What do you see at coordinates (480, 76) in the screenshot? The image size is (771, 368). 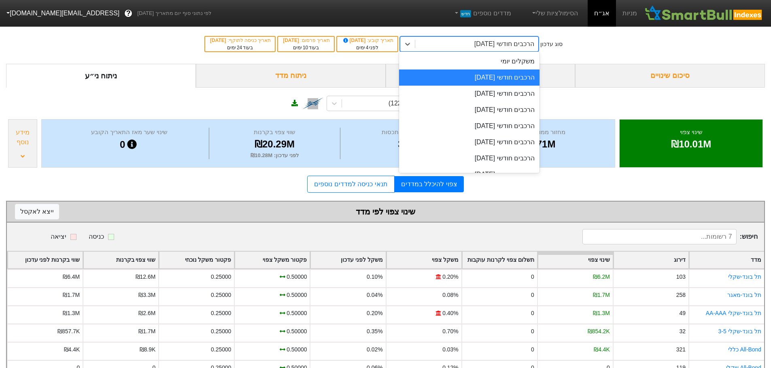 I see `div: ביקושים והיצעים צפויים` at bounding box center [480, 76].